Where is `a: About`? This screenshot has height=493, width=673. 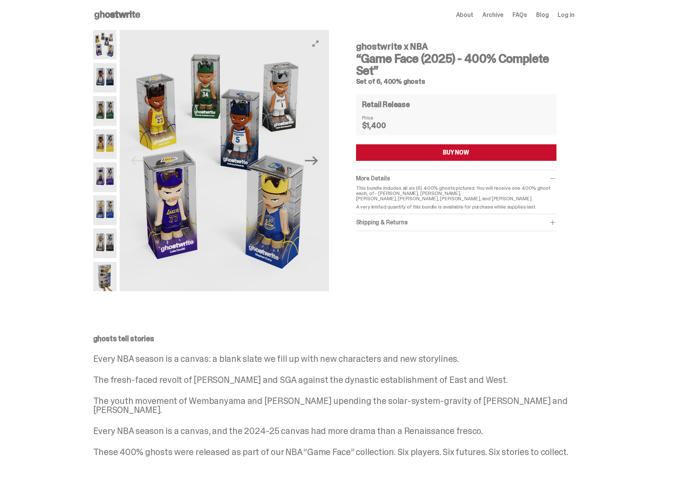 a: About is located at coordinates (465, 15).